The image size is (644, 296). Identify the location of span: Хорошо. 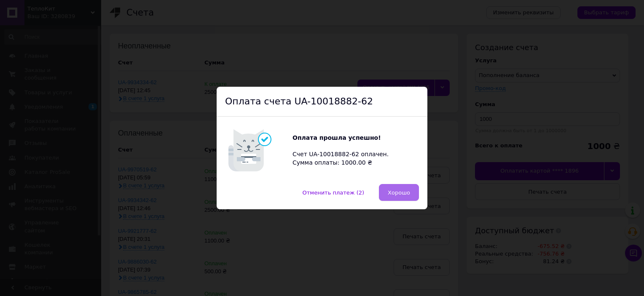
(398, 193).